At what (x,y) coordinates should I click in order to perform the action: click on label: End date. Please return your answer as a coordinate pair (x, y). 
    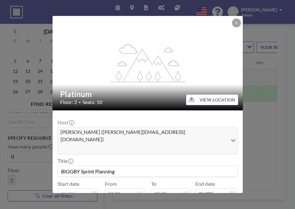
    Looking at the image, I should click on (205, 184).